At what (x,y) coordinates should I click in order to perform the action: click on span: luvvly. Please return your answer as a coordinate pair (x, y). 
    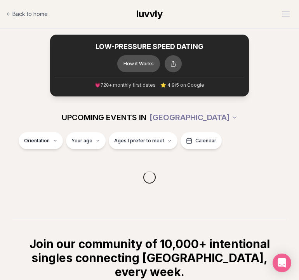
    Looking at the image, I should click on (150, 14).